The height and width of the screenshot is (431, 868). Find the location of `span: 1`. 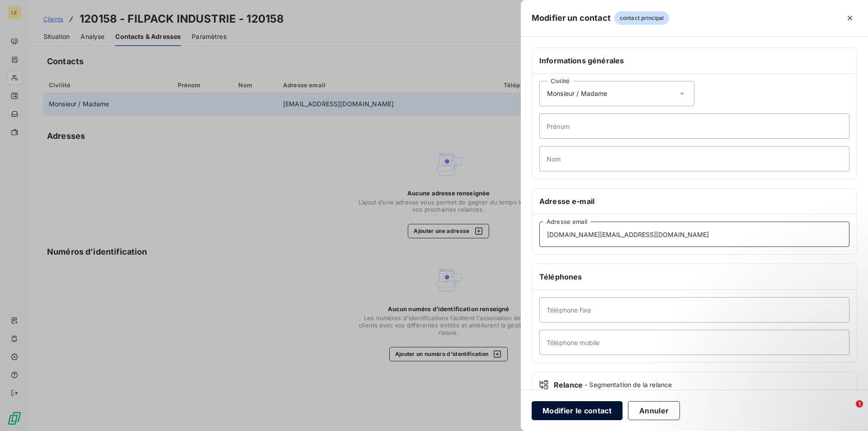

span: 1 is located at coordinates (860, 404).